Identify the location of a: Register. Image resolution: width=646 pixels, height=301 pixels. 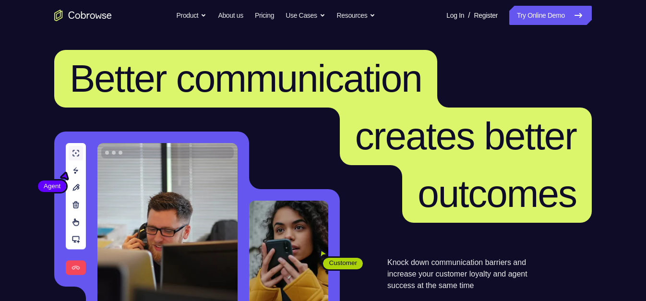
(486, 15).